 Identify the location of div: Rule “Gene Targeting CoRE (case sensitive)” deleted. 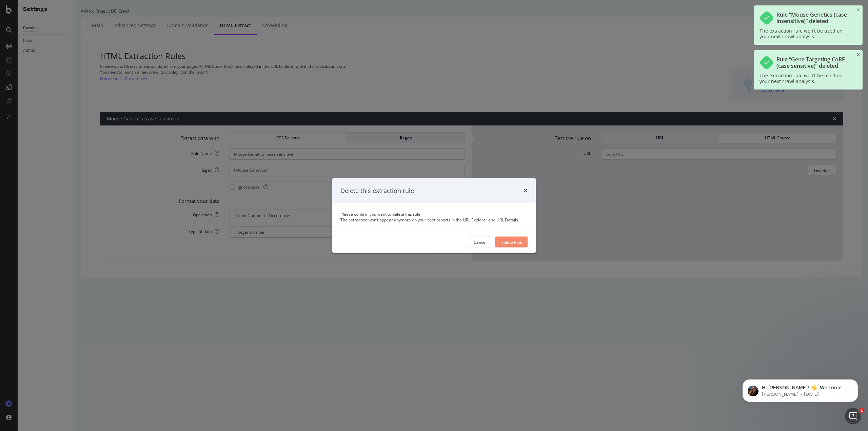
(813, 63).